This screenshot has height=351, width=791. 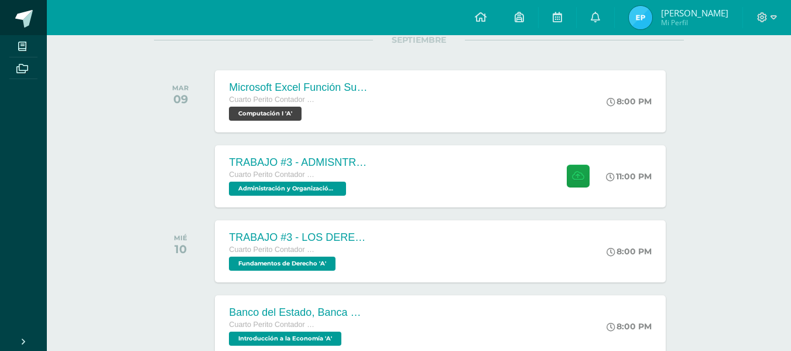 What do you see at coordinates (299, 162) in the screenshot?
I see `div: TRABAJO #3 - ADMISNTRACIÓN PÚBLICA` at bounding box center [299, 162].